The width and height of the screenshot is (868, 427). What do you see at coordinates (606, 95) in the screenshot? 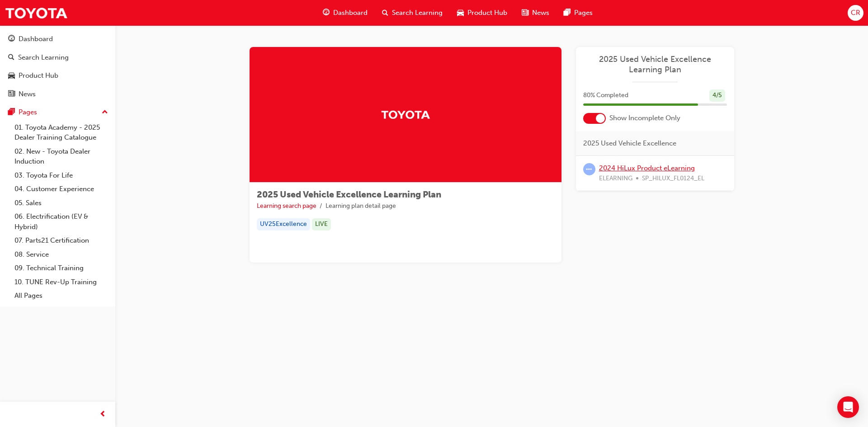
I see `span: 80 % Completed` at bounding box center [606, 95].